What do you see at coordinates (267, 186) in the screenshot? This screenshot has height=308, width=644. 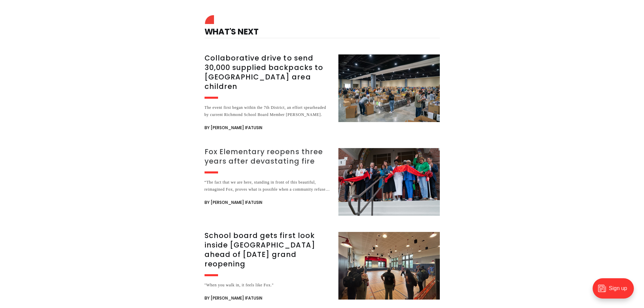 I see `div: “The fact that we are here, standing in front of this beautiful, reimagined Fox, proves what is p...` at bounding box center [267, 186].